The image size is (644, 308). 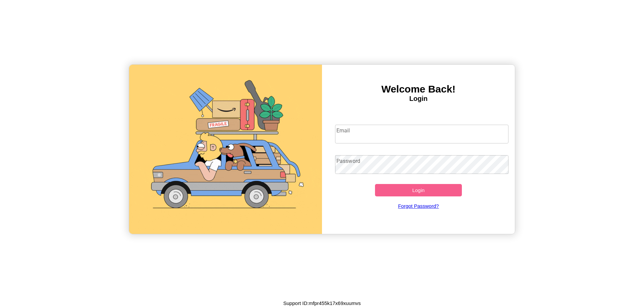 What do you see at coordinates (225, 149) in the screenshot?
I see `img: gif` at bounding box center [225, 149].